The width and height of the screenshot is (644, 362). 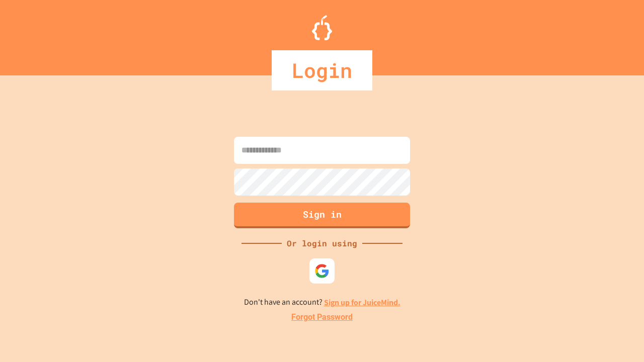 What do you see at coordinates (322, 271) in the screenshot?
I see `img: google-icon.svg` at bounding box center [322, 271].